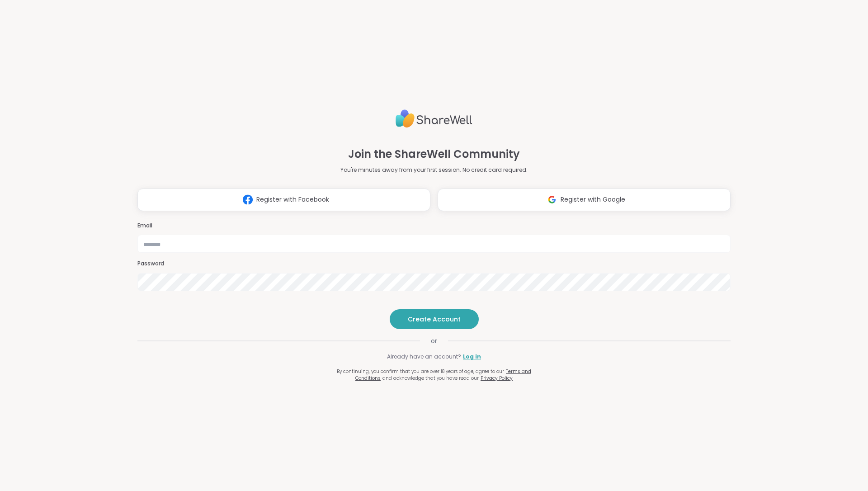 Image resolution: width=868 pixels, height=491 pixels. I want to click on p: You're minutes away from your first session. No credit card required., so click(434, 170).